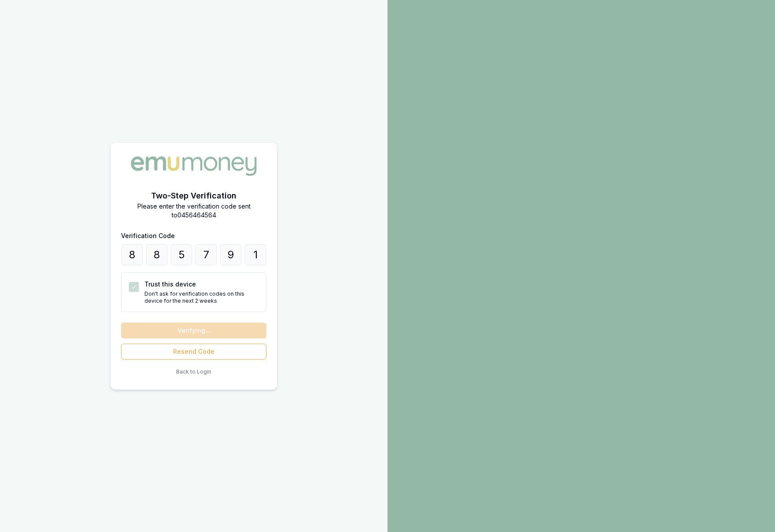 The image size is (775, 532). What do you see at coordinates (202, 298) in the screenshot?
I see `p: Don't ask for verification codes on this device for the next 2 weeks` at bounding box center [202, 298].